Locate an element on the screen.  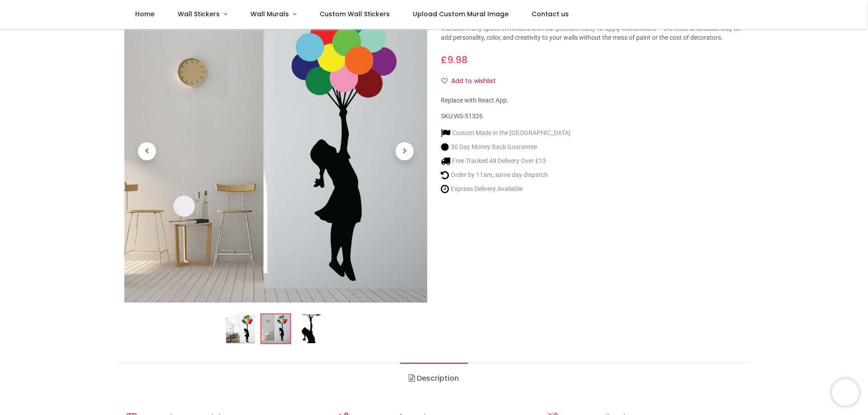
span: Home is located at coordinates (144, 14).